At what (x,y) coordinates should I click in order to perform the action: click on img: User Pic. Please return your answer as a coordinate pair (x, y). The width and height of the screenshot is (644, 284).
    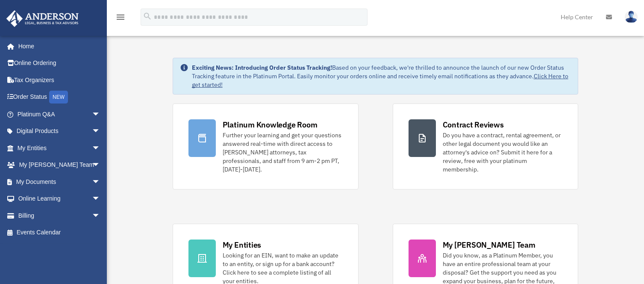
    Looking at the image, I should click on (631, 17).